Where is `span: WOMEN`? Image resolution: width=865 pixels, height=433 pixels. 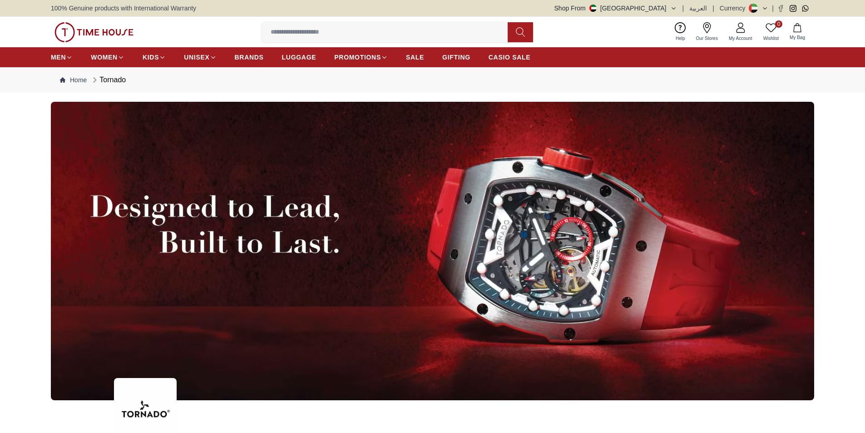
span: WOMEN is located at coordinates (104, 57).